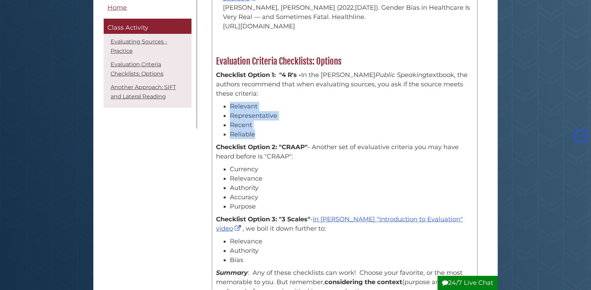 The width and height of the screenshot is (591, 290). What do you see at coordinates (344, 61) in the screenshot?
I see `h2: Evaluation Criteria Checklists: Options` at bounding box center [344, 61].